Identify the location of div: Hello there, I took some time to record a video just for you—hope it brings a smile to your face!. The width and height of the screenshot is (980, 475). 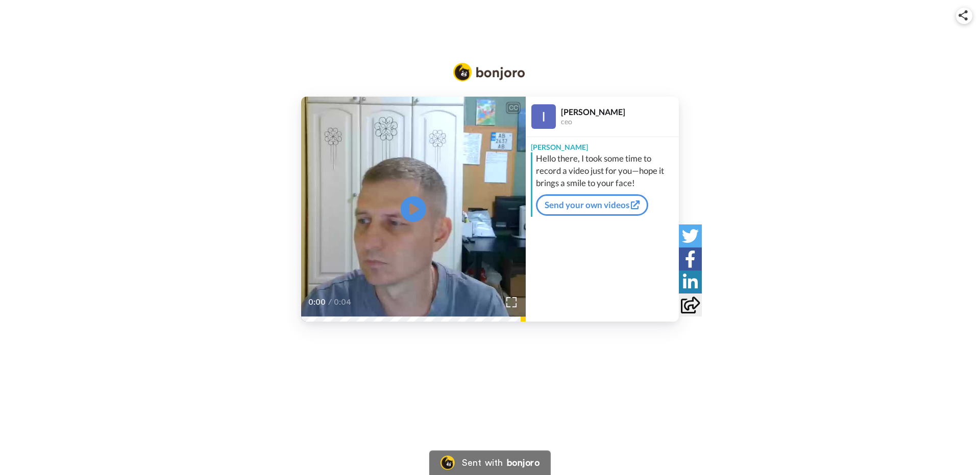
(606, 170).